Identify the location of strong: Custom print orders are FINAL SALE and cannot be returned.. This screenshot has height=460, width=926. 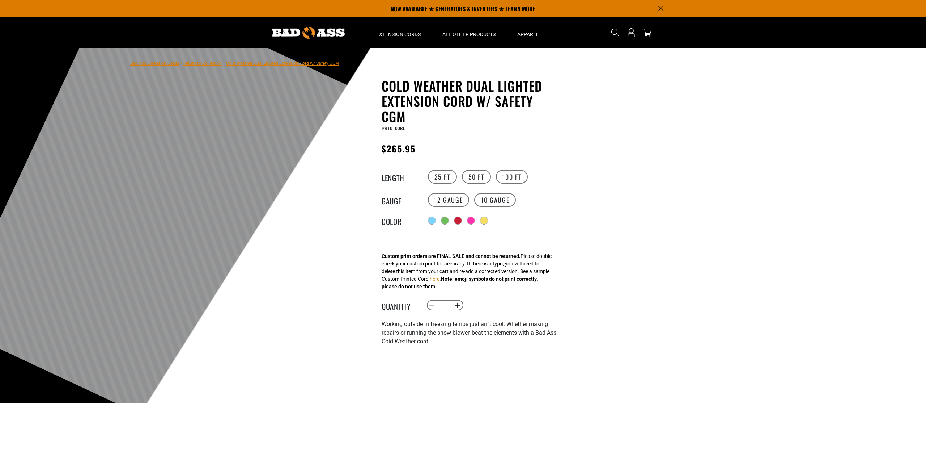
(451, 256).